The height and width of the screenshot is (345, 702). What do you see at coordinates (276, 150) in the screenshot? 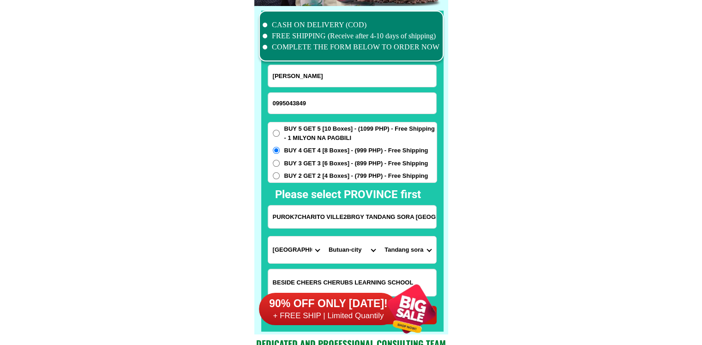
I see `input: BUY 4 GET 4 [8 Boxes] - (999 PHP) - Free Shipping` at bounding box center [276, 150].